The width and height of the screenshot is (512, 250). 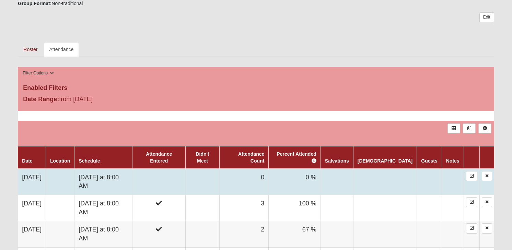 I want to click on a: Didn't Meet, so click(x=202, y=158).